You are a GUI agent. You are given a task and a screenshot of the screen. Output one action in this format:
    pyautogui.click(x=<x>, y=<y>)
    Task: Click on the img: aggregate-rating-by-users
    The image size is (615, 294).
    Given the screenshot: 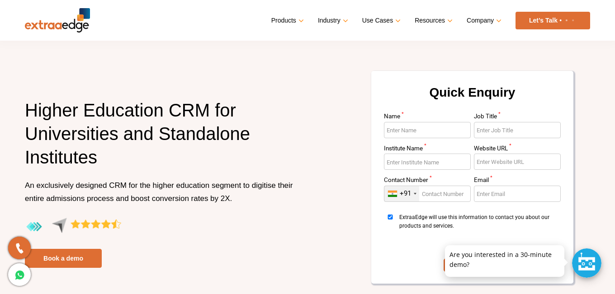 What is the action you would take?
    pyautogui.click(x=73, y=227)
    